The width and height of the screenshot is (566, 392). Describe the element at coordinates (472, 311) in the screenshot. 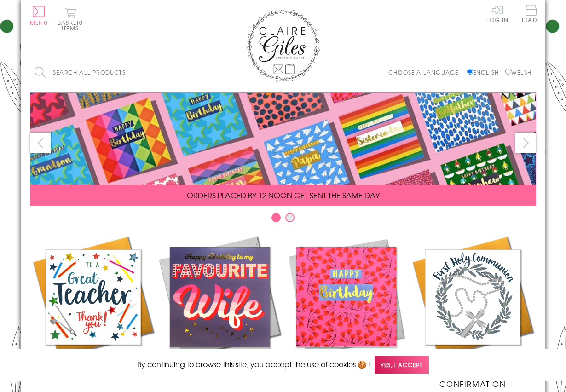

I see `a: Communion and Confirmation` at that location.